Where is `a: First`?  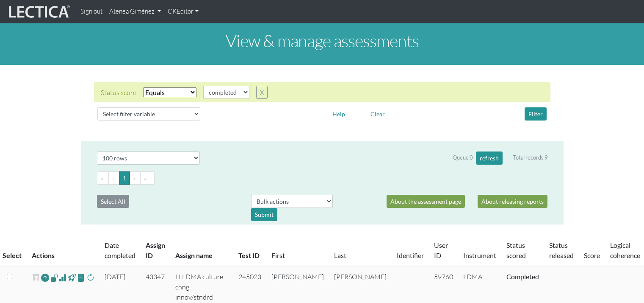
a: First is located at coordinates (279, 255).